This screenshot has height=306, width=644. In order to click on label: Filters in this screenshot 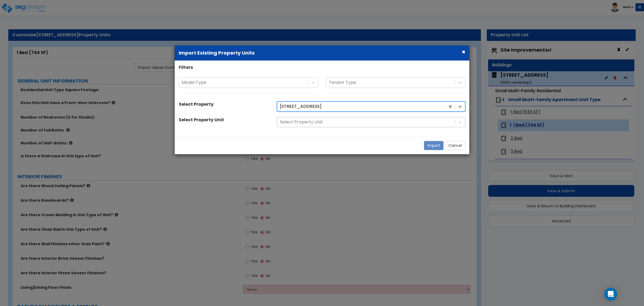, I will do `click(186, 68)`.